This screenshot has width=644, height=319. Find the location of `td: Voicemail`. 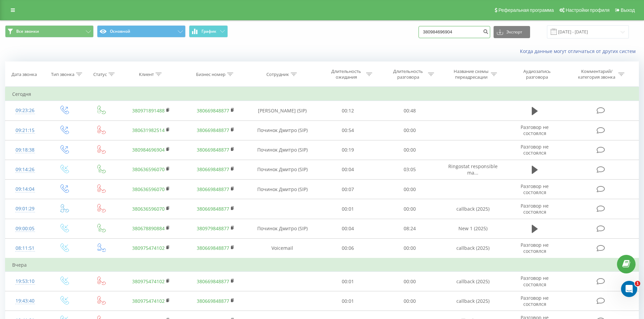

td: Voicemail is located at coordinates (282, 249).